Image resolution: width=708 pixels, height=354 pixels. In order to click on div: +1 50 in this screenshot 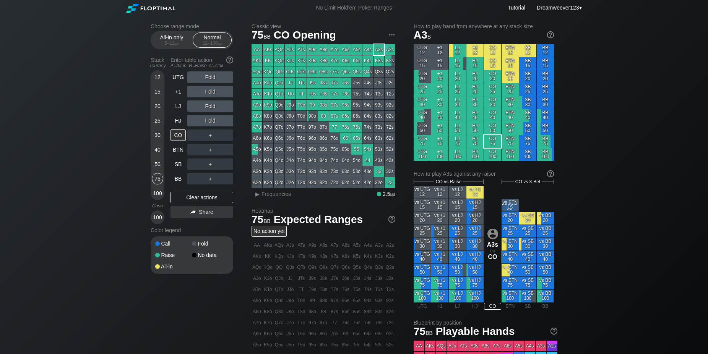, I will do `click(439, 128)`.